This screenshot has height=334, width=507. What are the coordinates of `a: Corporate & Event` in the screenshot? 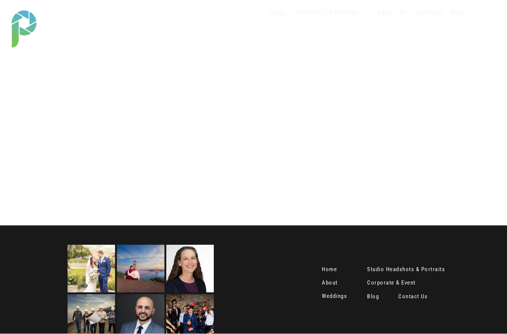 It's located at (394, 283).